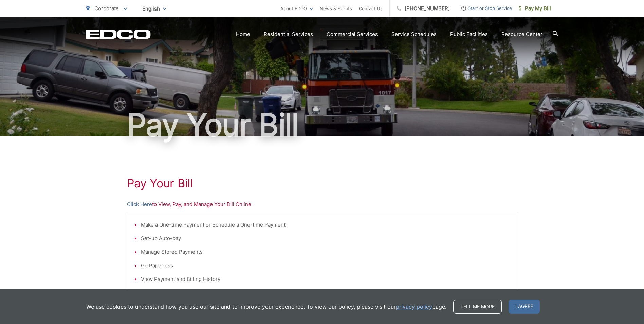  What do you see at coordinates (371, 9) in the screenshot?
I see `a: Contact Us` at bounding box center [371, 9].